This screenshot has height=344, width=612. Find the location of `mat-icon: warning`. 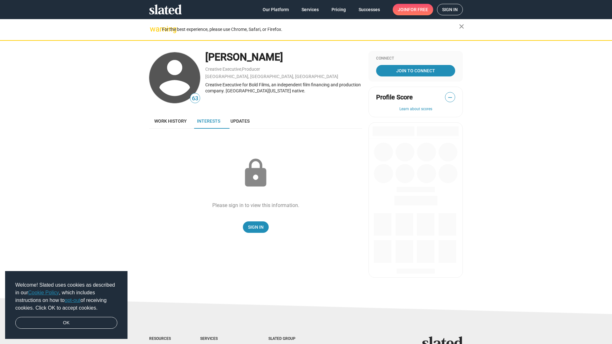

mat-icon: warning is located at coordinates (154, 29).